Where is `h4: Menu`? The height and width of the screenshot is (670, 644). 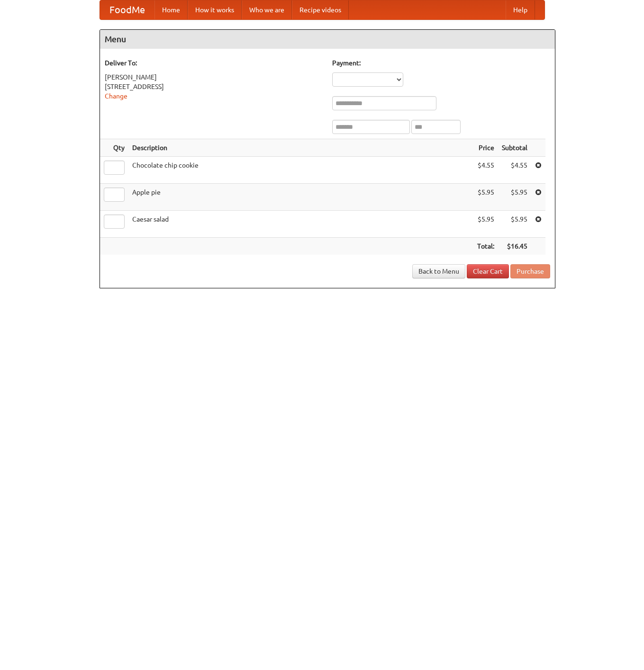
h4: Menu is located at coordinates (327, 39).